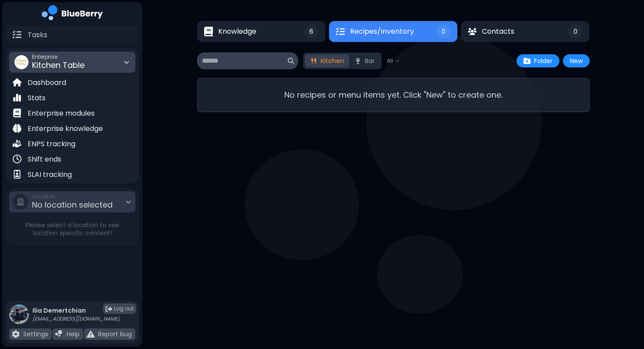 Image resolution: width=644 pixels, height=349 pixels. I want to click on p: Shift ends, so click(44, 160).